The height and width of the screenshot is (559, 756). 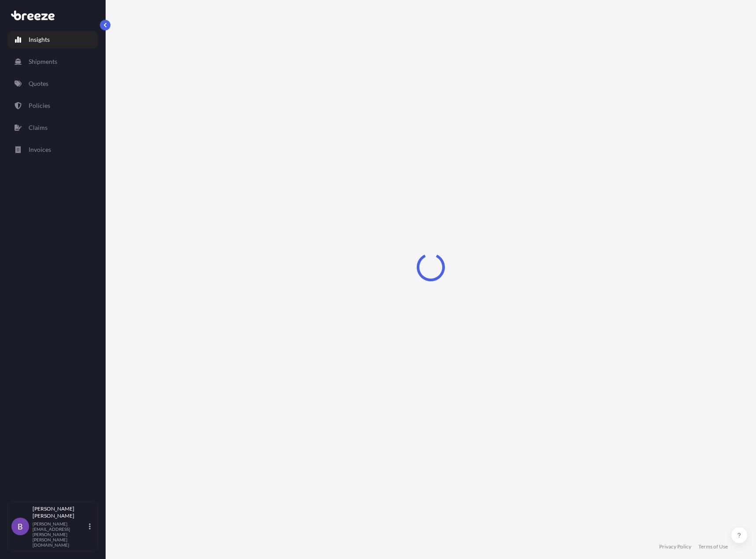 What do you see at coordinates (53, 150) in the screenshot?
I see `a: Invoices` at bounding box center [53, 150].